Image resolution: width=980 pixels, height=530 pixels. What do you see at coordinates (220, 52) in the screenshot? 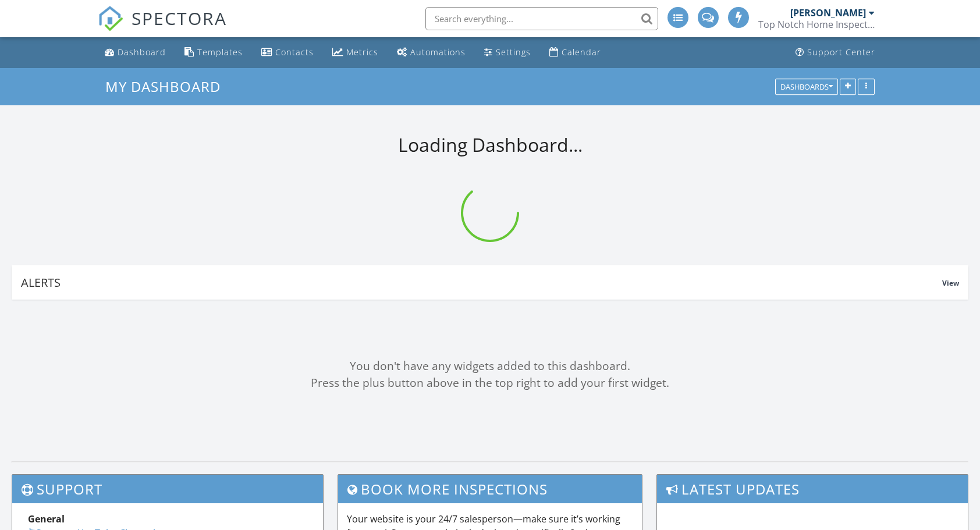
I see `div: Templates` at bounding box center [220, 52].